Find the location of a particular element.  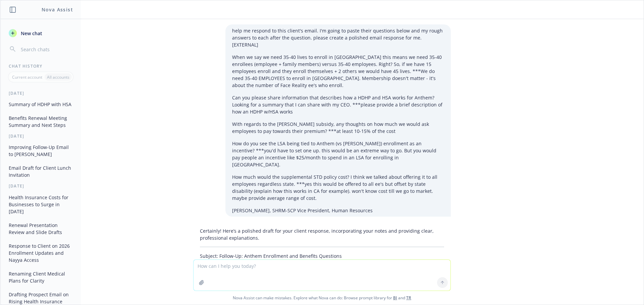

input: Search chats is located at coordinates (46, 49).